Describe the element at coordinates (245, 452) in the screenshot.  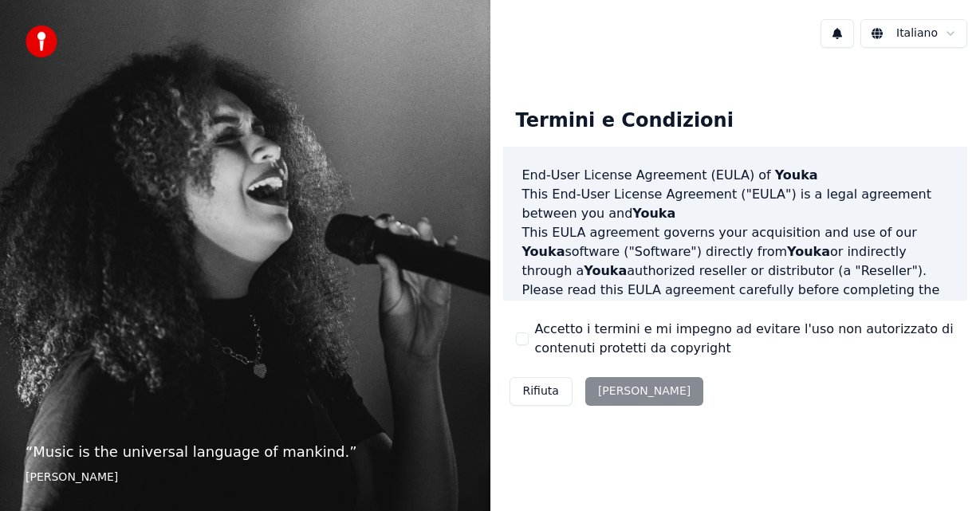
I see `p: “ Music is the universal language of mankind. ”` at that location.